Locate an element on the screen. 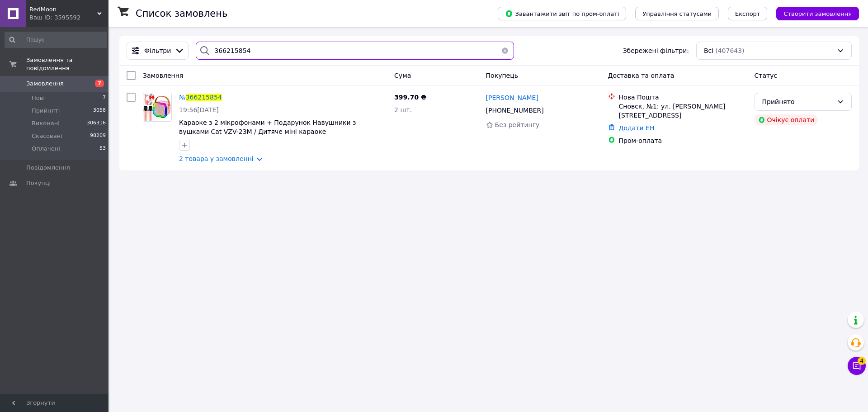 This screenshot has height=412, width=868. div: Нова Пошта is located at coordinates (683, 97).